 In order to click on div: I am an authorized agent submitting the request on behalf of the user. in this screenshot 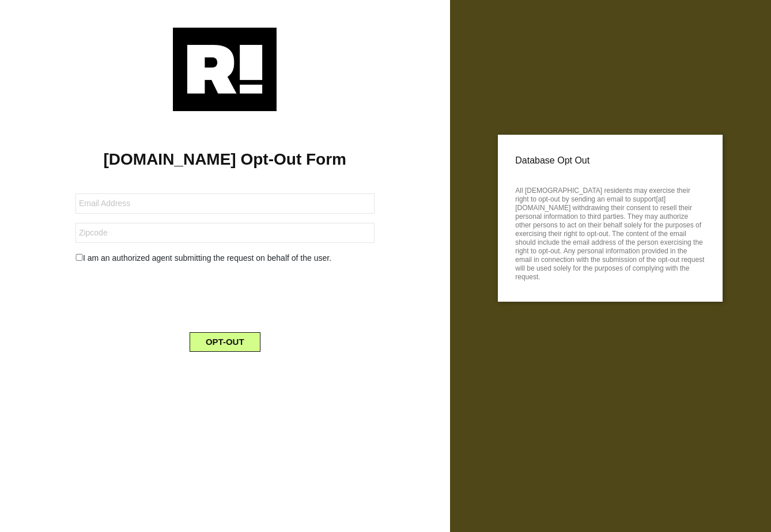, I will do `click(225, 258)`.